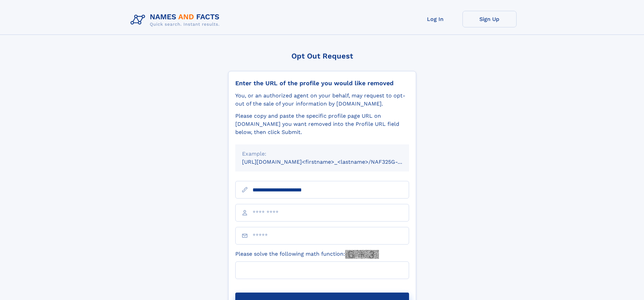 This screenshot has height=300, width=644. I want to click on div: You, or an authorized agent on your behalf, may request to opt-out of the sale of your informatio..., so click(322, 100).